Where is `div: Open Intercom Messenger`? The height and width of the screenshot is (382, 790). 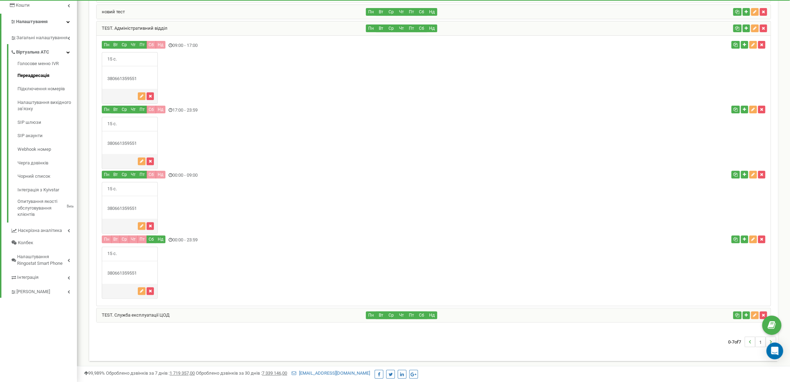
div: Open Intercom Messenger is located at coordinates (775, 351).